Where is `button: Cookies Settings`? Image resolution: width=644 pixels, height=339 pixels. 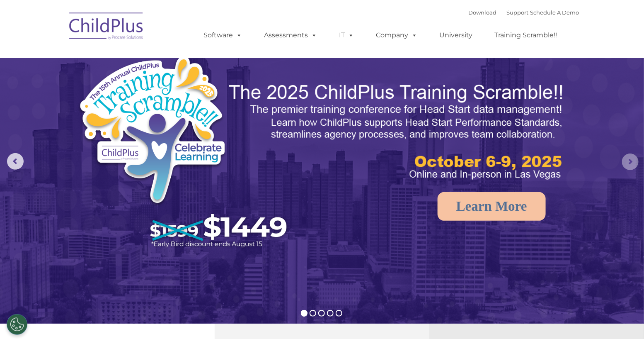
button: Cookies Settings is located at coordinates (17, 325).